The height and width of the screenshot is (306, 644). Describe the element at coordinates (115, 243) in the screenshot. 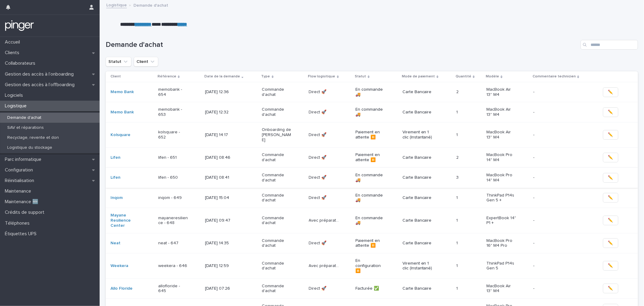

I see `a: Neat` at that location.